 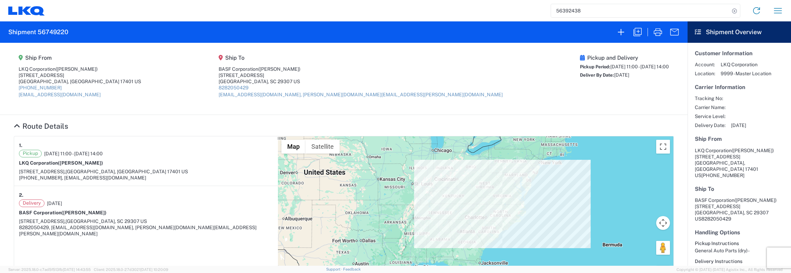 I want to click on span: Location:, so click(x=705, y=73).